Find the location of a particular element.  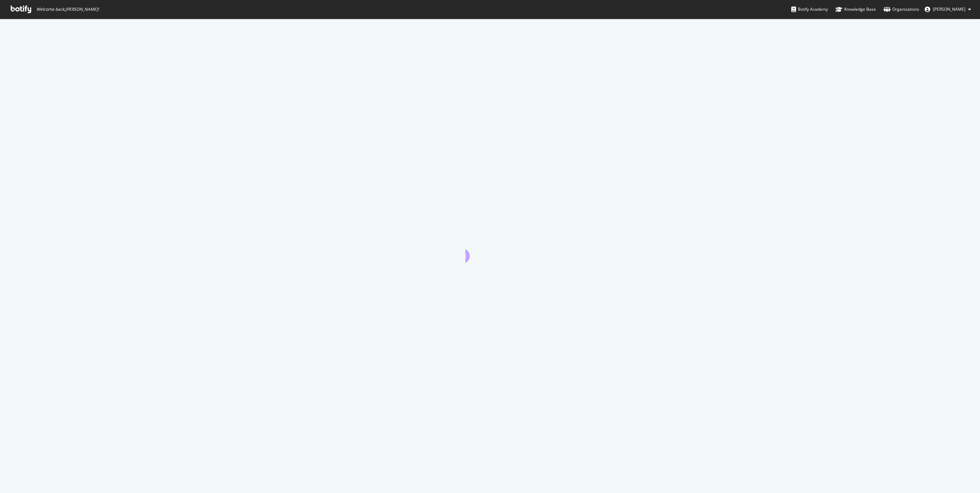

span: Kavit Vichhivora is located at coordinates (949, 9).